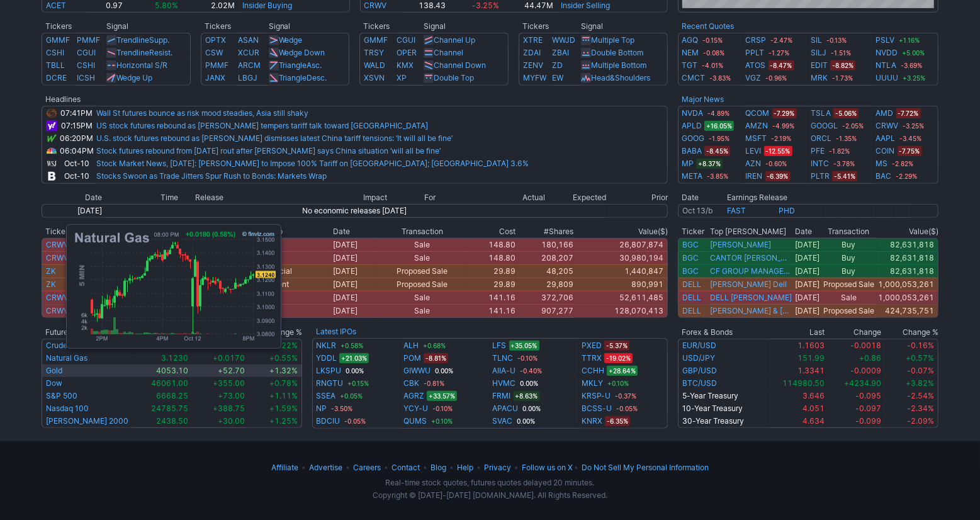  Describe the element at coordinates (699, 358) in the screenshot. I see `a: USD/JPY` at that location.